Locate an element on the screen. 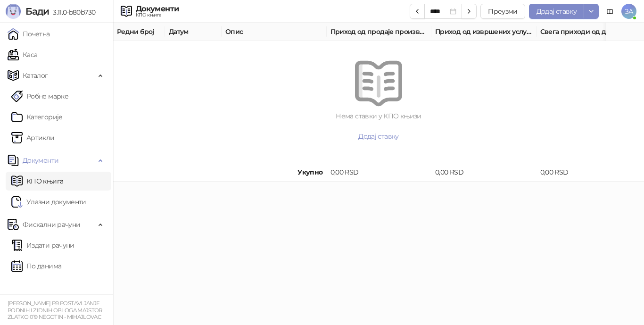 This screenshot has height=325, width=644. a: По данима is located at coordinates (36, 266).